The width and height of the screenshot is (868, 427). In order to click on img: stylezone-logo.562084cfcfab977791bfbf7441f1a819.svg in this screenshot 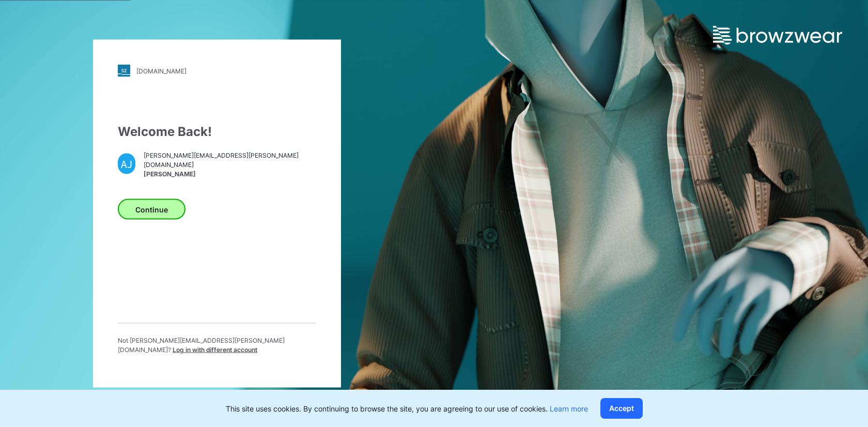, I will do `click(124, 71)`.